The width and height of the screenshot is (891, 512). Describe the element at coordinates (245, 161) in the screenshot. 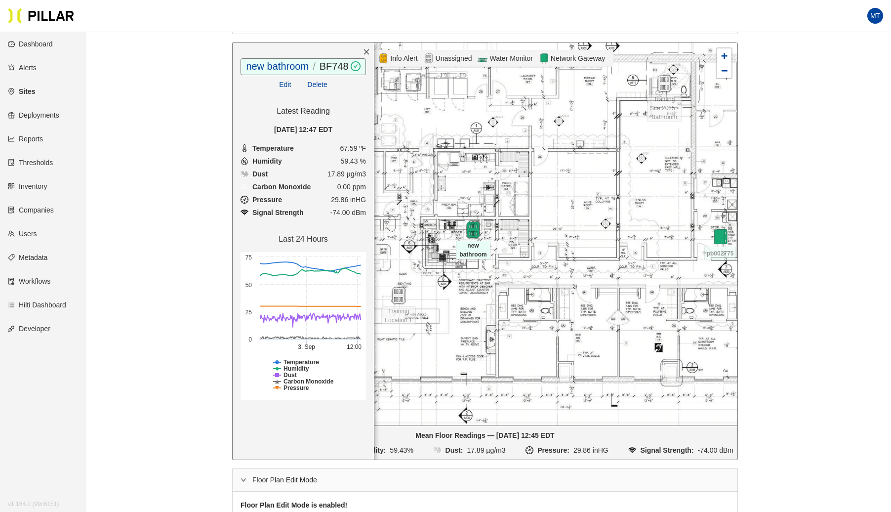

I see `img: Humidity` at that location.